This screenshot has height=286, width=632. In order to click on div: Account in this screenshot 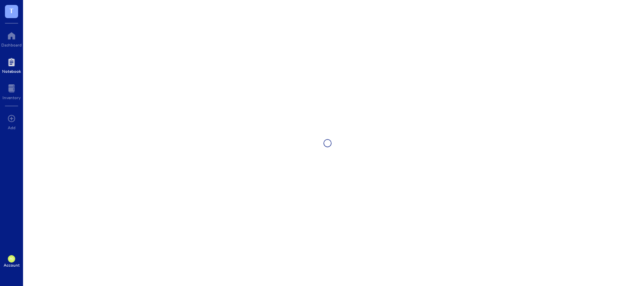, I will do `click(12, 265)`.